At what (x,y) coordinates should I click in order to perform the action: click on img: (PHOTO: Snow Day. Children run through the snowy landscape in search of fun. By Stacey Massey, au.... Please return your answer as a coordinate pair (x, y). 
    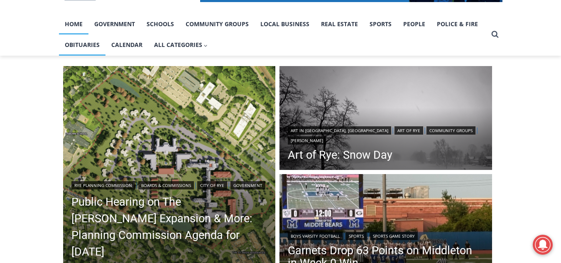
    Looking at the image, I should click on (386, 119).